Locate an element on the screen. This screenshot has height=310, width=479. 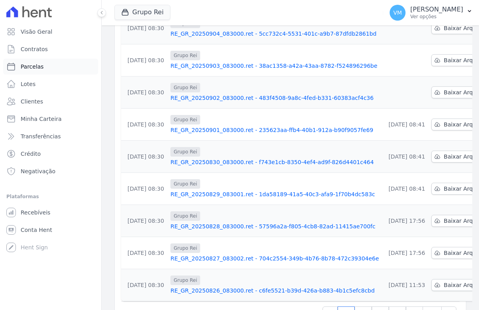
span: Visão Geral is located at coordinates (37, 32).